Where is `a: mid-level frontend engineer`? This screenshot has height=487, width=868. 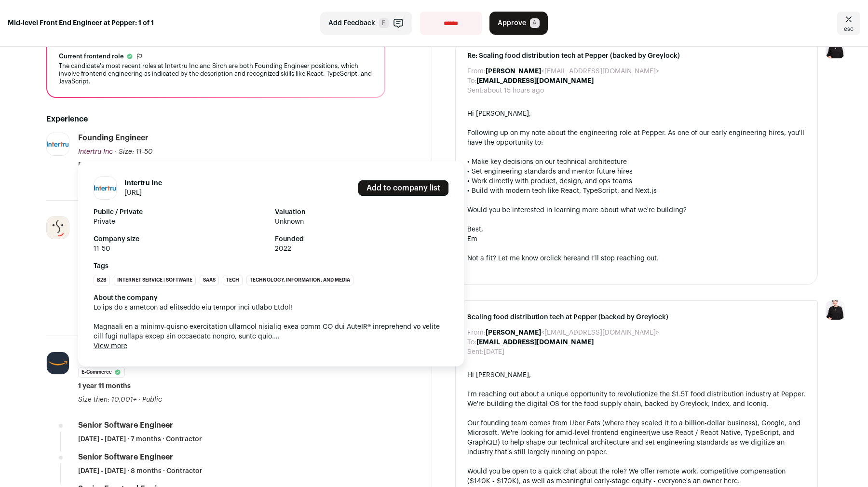 a: mid-level frontend engineer is located at coordinates (604, 433).